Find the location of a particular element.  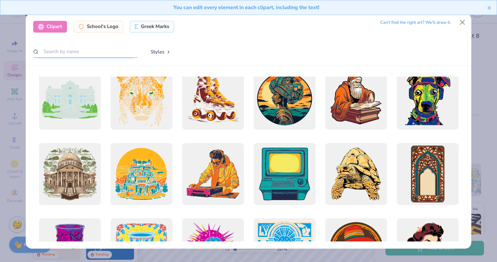

button: Close is located at coordinates (463, 22).